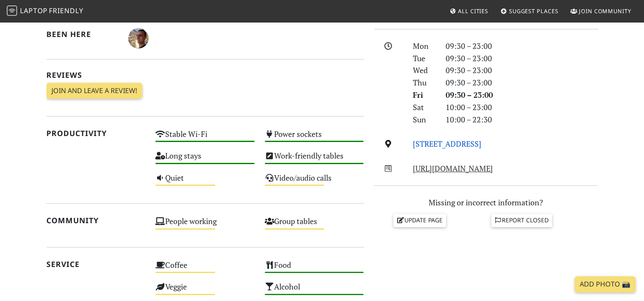  I want to click on div: Power sockets, so click(314, 138).